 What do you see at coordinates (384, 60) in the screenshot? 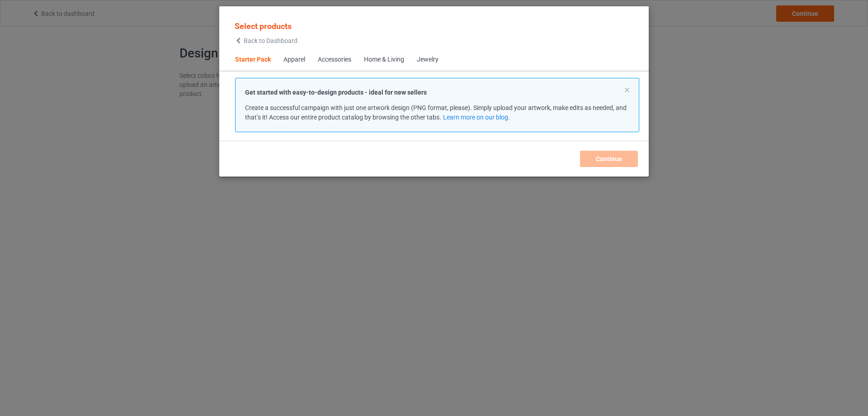
I see `div: Home & Living` at bounding box center [384, 60].